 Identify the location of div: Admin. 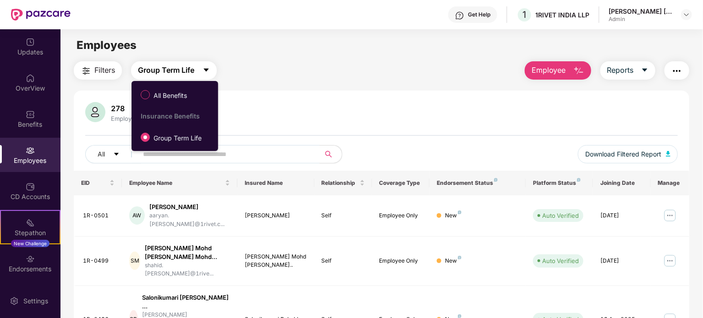
(640, 19).